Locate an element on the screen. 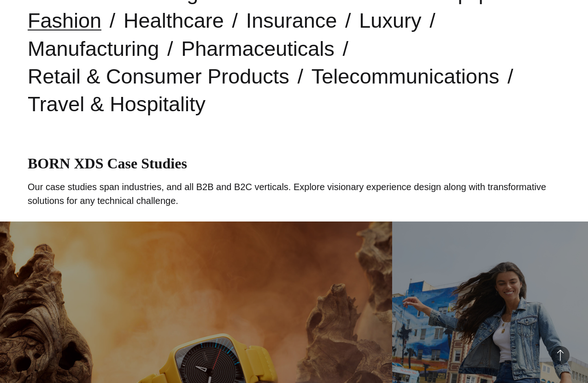  a: Fashion is located at coordinates (65, 20).